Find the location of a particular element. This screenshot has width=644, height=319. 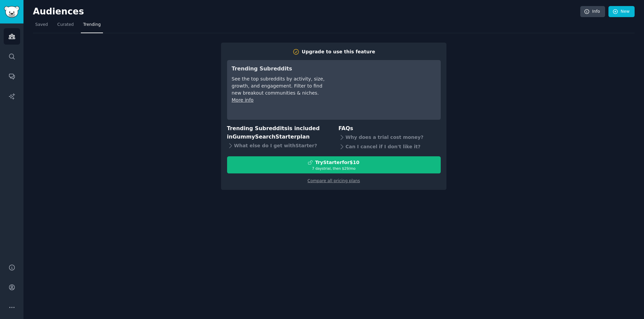

div: Can I cancel if I don't like it? is located at coordinates (389, 147).